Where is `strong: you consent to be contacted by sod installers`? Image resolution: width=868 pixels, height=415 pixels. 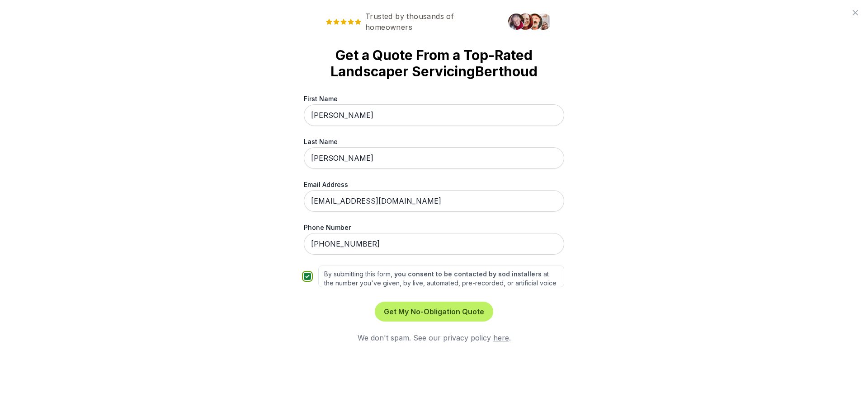
strong: you consent to be contacted by sod installers is located at coordinates (468, 273).